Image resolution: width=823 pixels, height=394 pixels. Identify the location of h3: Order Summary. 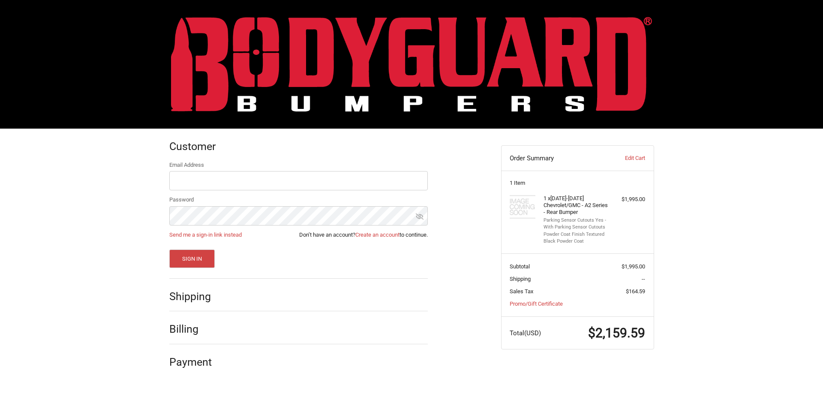
(556, 158).